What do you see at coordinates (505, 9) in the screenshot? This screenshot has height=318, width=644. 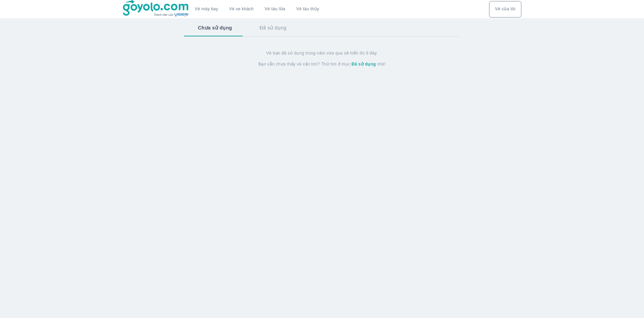 I see `button: Vé của tôi` at bounding box center [505, 9].